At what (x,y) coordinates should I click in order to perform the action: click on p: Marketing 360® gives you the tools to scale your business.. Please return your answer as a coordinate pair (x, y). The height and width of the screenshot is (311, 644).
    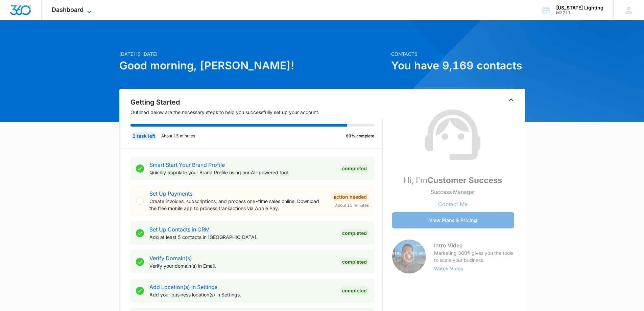
    Looking at the image, I should click on (474, 257).